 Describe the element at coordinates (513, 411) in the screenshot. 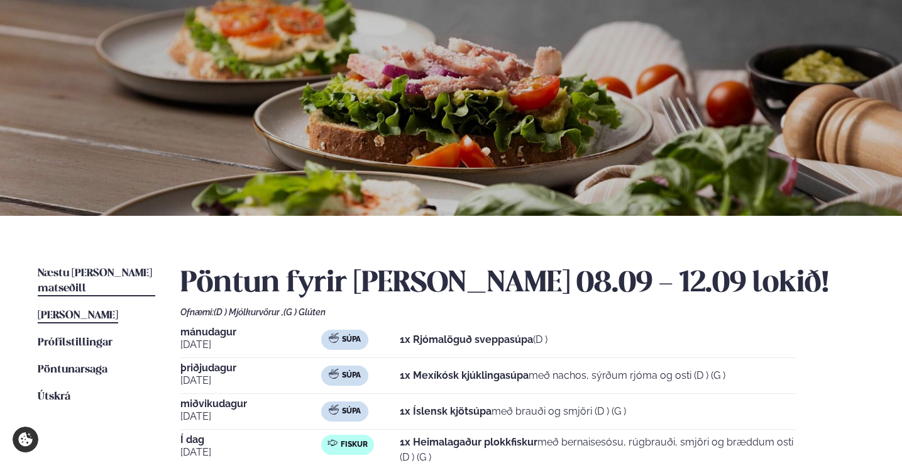

I see `p: með brauði og smjöri (D ) (G )` at that location.